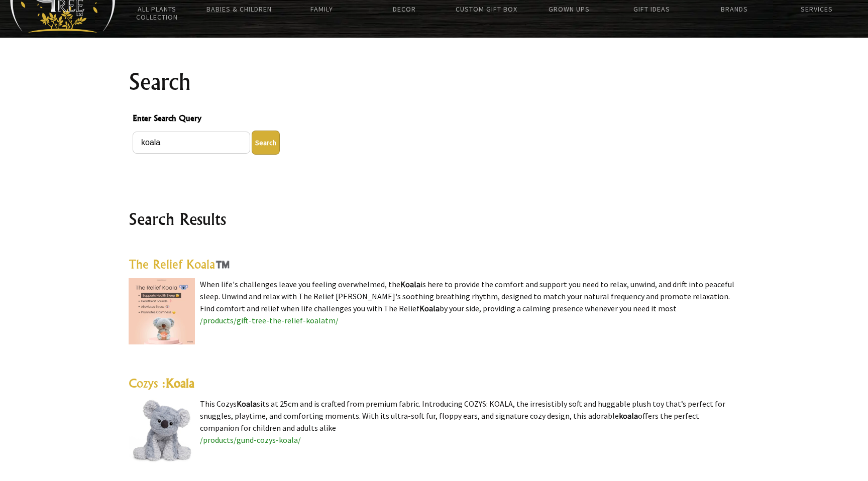  Describe the element at coordinates (434, 82) in the screenshot. I see `h1: Search` at that location.